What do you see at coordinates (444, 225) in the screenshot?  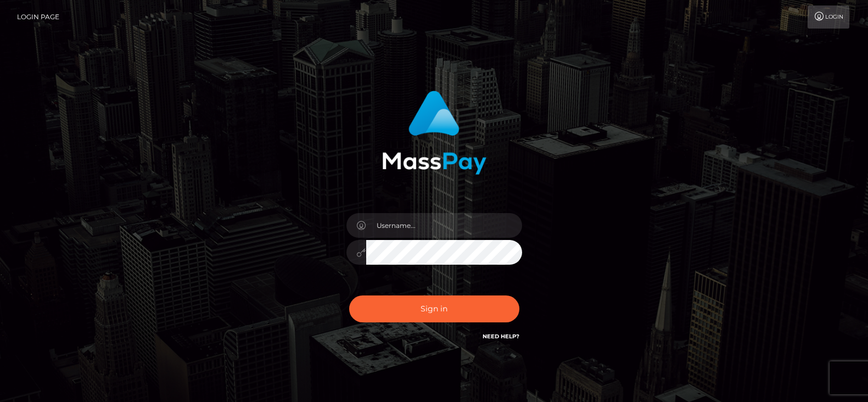 I see `input: Username...` at bounding box center [444, 225].